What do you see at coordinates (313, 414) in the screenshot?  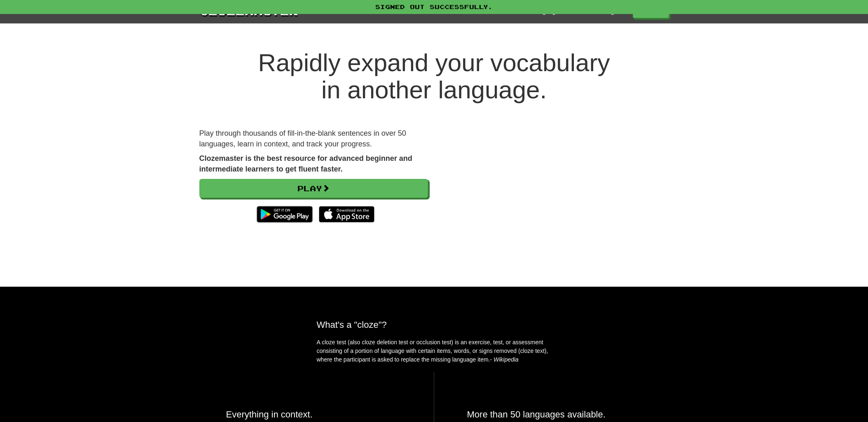 I see `h2: Everything in context.` at bounding box center [313, 414].